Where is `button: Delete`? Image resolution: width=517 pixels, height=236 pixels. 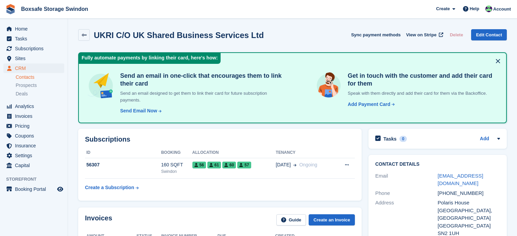 button: Delete is located at coordinates (456, 35).